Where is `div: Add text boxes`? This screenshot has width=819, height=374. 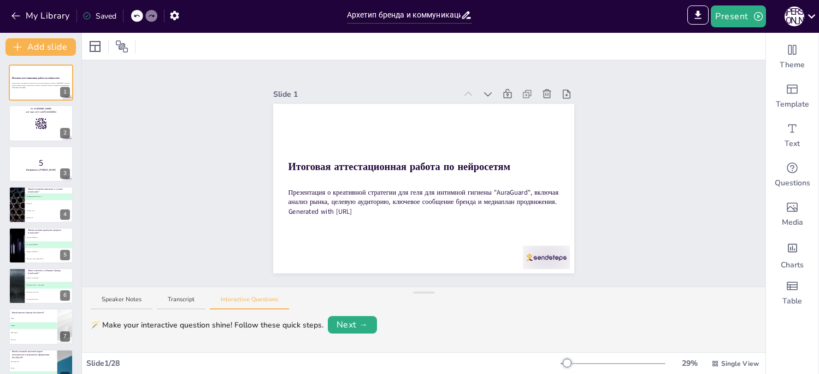
div: Add text boxes is located at coordinates (792, 135).